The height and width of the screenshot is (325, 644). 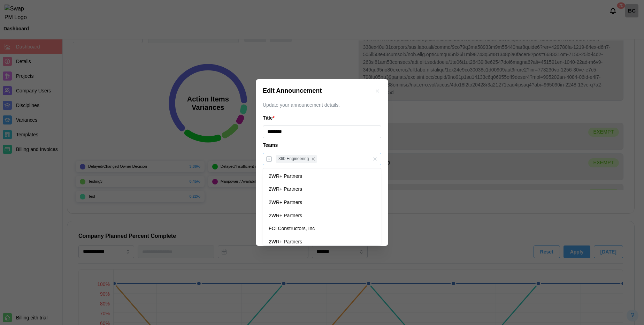 I want to click on span: 360 Engineering, so click(x=293, y=159).